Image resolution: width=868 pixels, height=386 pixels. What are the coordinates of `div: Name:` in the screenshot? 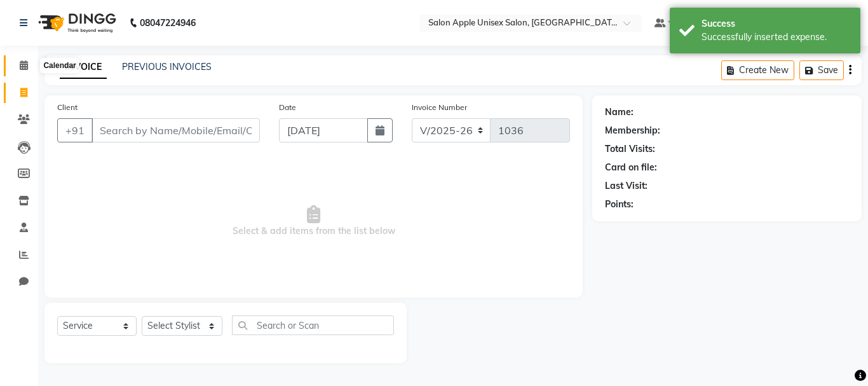 It's located at (619, 112).